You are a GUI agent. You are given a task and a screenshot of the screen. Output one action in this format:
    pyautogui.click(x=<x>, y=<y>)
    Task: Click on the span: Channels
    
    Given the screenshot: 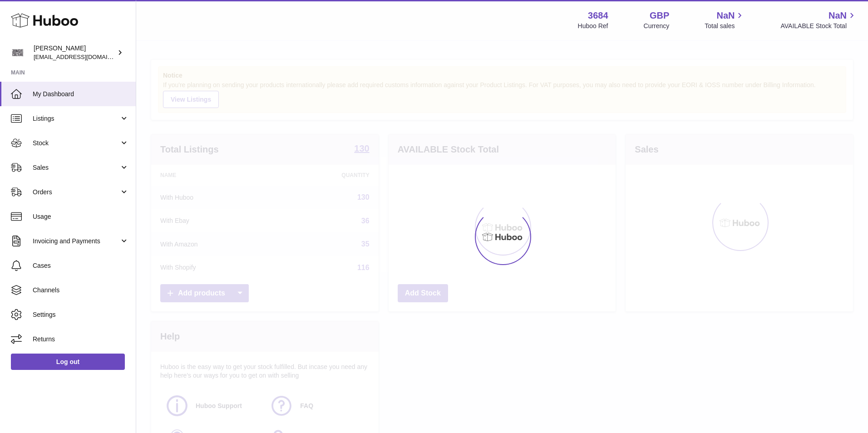 What is the action you would take?
    pyautogui.click(x=81, y=290)
    